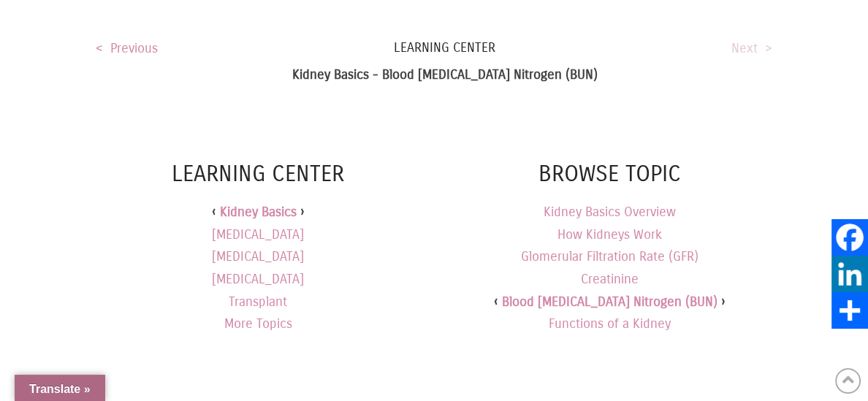 This screenshot has height=401, width=868. Describe the element at coordinates (610, 323) in the screenshot. I see `a: Functions of a Kidney` at that location.